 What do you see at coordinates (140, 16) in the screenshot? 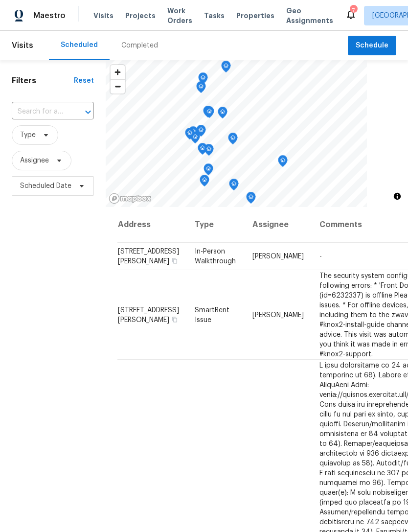
I see `span: Projects` at bounding box center [140, 16].